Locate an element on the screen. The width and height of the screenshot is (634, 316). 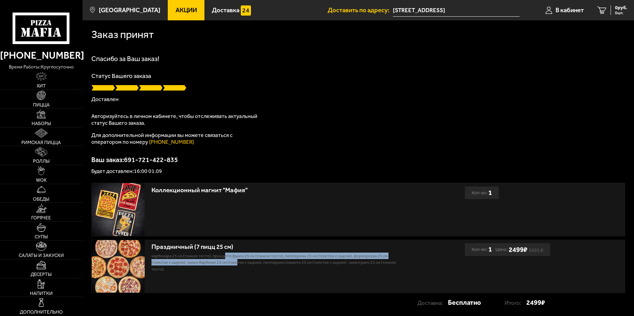
span: Доставка is located at coordinates (225, 10).